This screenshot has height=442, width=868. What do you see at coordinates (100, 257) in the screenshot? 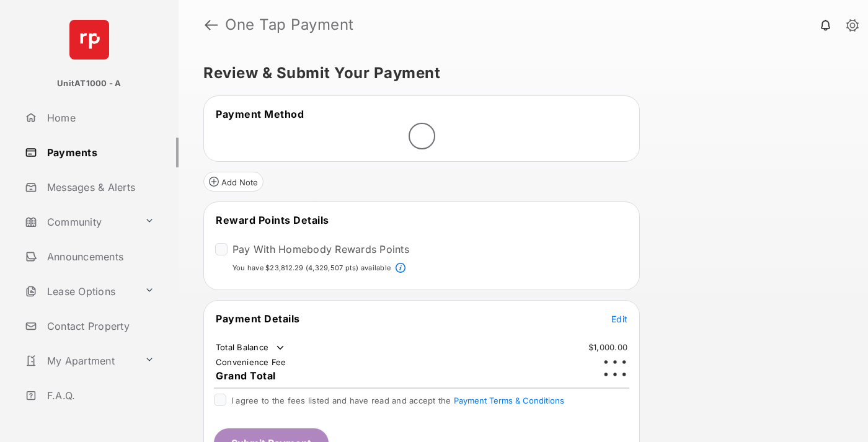
I see `a: Announcements` at bounding box center [100, 257].